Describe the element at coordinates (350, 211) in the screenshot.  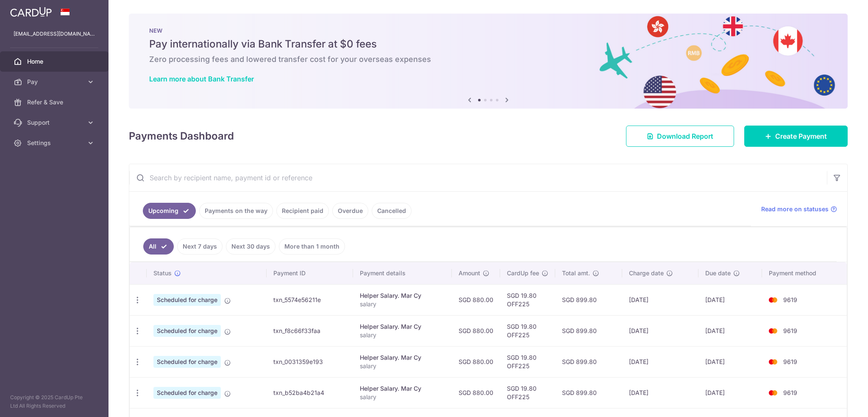
I see `a: Overdue` at that location.